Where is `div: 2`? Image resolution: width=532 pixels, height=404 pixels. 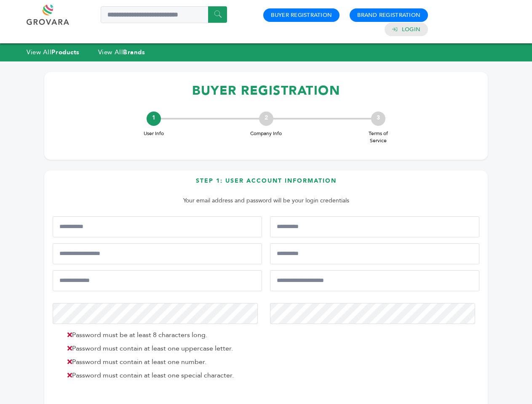 div: 2 is located at coordinates (266, 119).